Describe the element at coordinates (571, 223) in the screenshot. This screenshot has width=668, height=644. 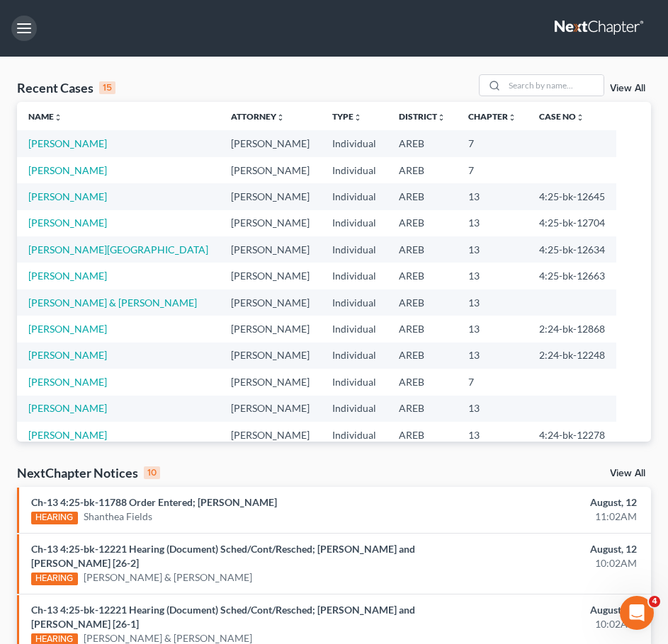
I see `td: 4:25-bk-12704` at that location.